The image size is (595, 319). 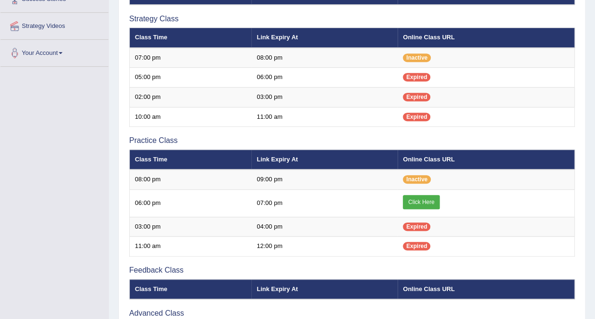 I want to click on a: Strategy Videos, so click(x=54, y=25).